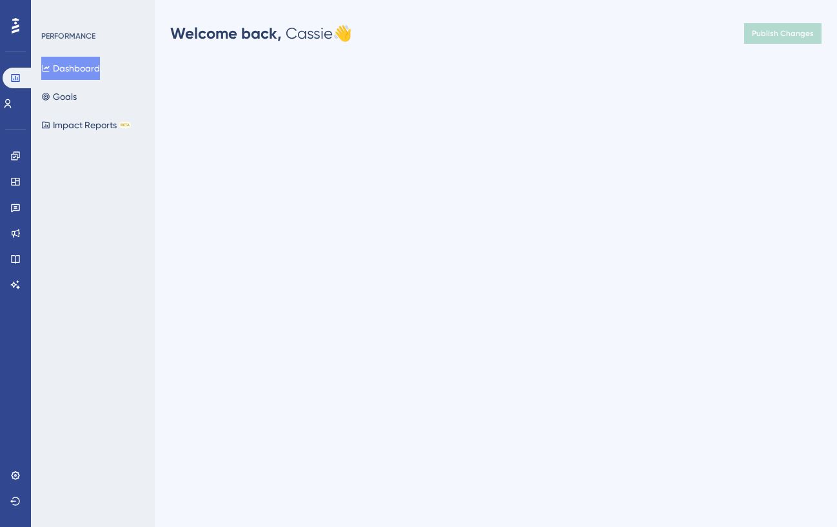 Image resolution: width=837 pixels, height=527 pixels. What do you see at coordinates (59, 97) in the screenshot?
I see `button: Goals` at bounding box center [59, 97].